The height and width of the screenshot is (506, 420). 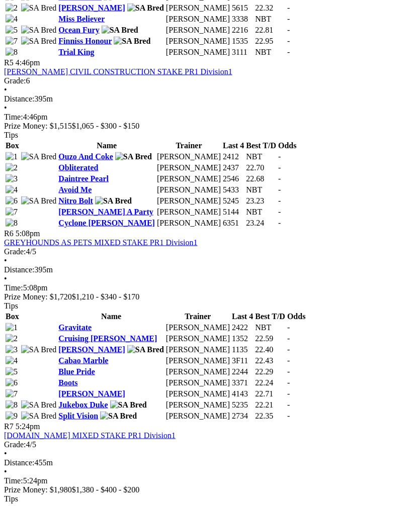 What do you see at coordinates (78, 415) in the screenshot?
I see `a: Split Vision` at bounding box center [78, 415].